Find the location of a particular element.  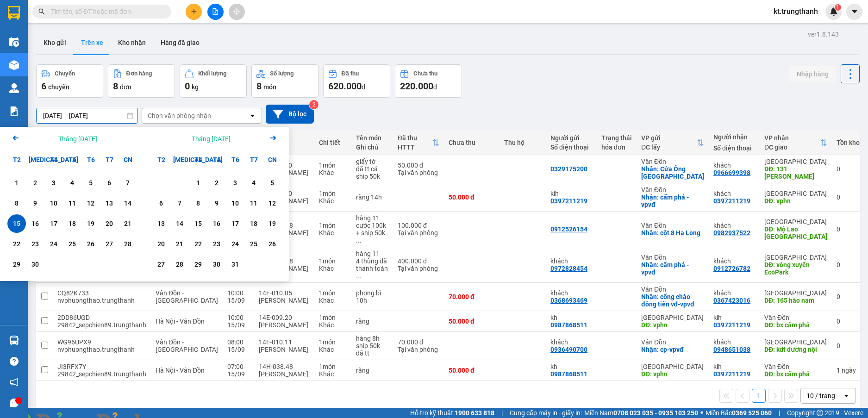

div: T2 is located at coordinates (17, 160).